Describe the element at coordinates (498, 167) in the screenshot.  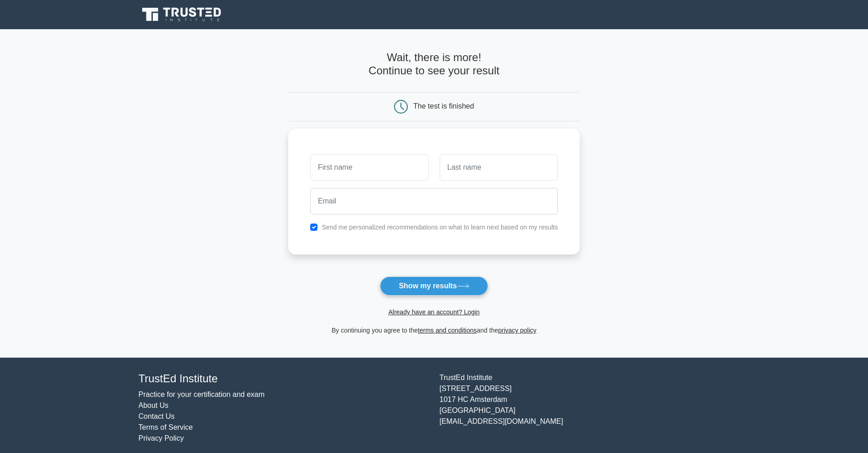
I see `input: Last name` at that location.